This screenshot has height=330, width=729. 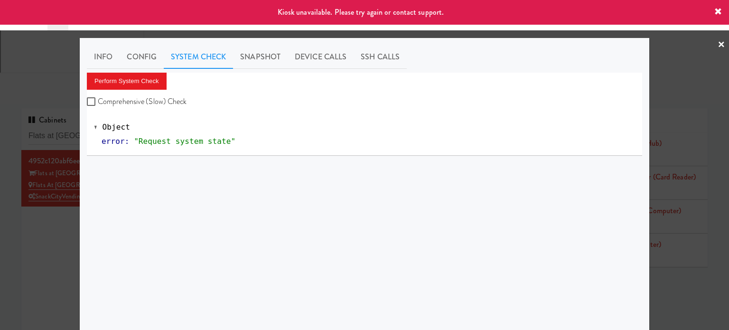 I want to click on button: Perform System Check, so click(x=127, y=81).